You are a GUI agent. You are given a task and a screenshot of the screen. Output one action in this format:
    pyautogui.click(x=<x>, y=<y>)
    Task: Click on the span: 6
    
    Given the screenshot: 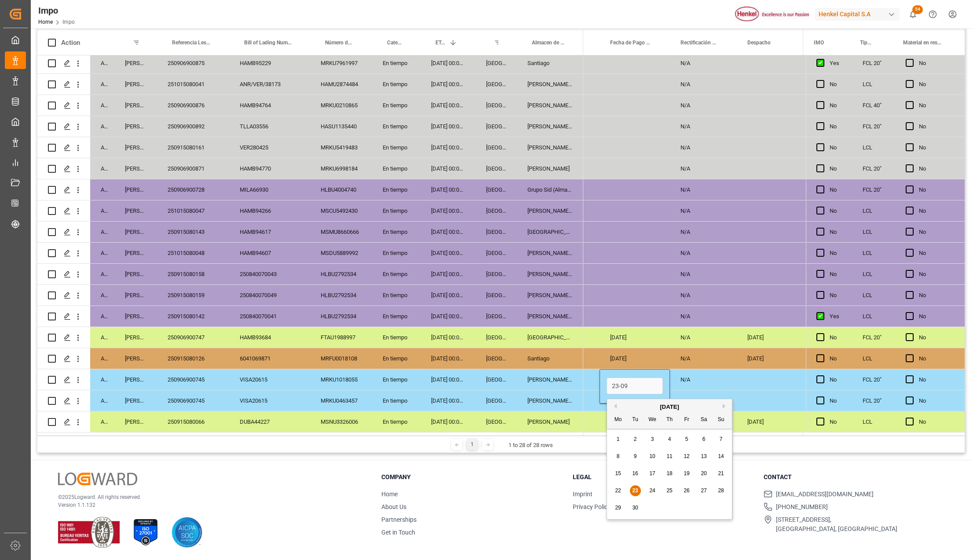 What is the action you would take?
    pyautogui.click(x=704, y=439)
    